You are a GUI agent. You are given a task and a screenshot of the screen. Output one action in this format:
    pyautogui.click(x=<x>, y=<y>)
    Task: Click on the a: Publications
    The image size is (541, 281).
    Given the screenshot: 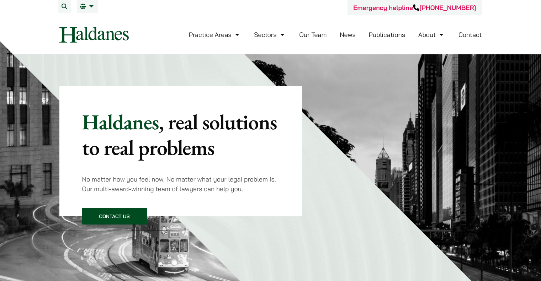 What is the action you would take?
    pyautogui.click(x=387, y=34)
    